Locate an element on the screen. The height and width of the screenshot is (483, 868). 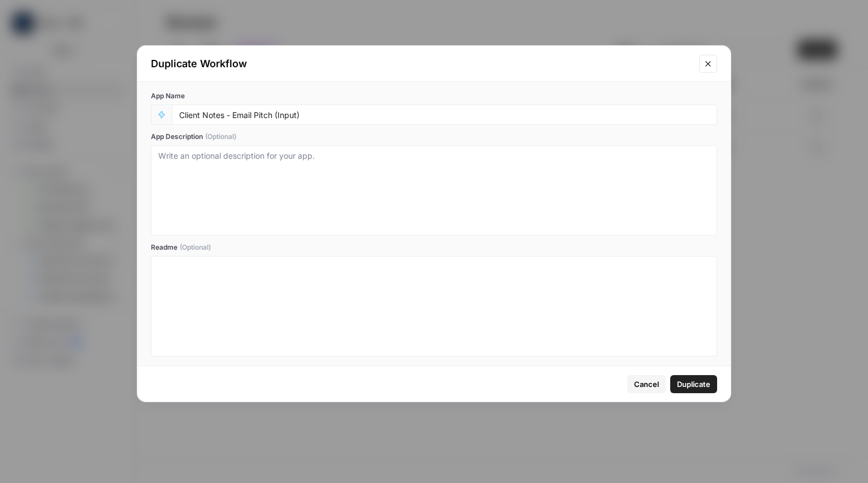
label: App Name is located at coordinates (434, 96).